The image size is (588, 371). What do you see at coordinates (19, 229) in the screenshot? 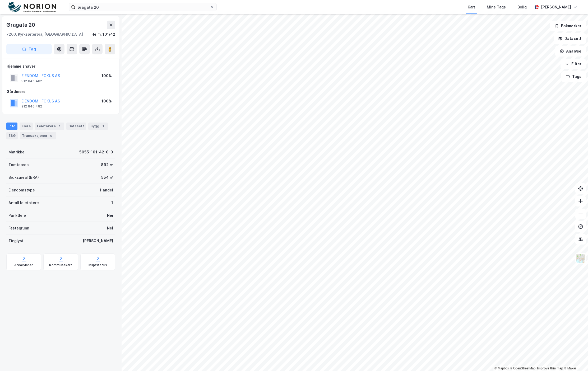
I see `div: Festegrunn` at bounding box center [19, 229].